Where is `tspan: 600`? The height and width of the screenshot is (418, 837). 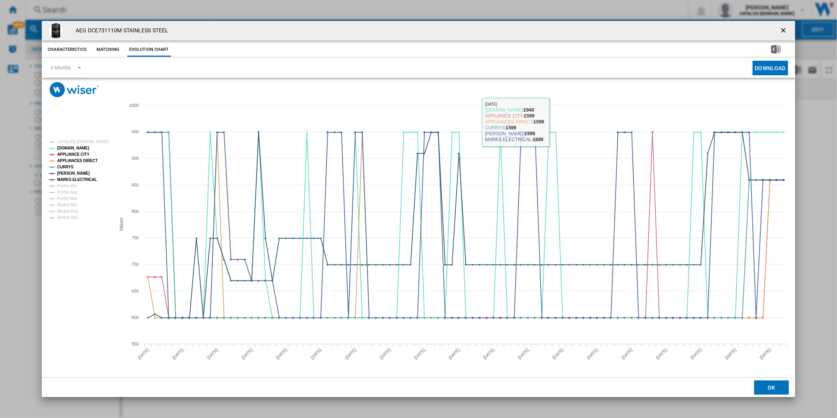
tspan: 600 is located at coordinates (135, 317).